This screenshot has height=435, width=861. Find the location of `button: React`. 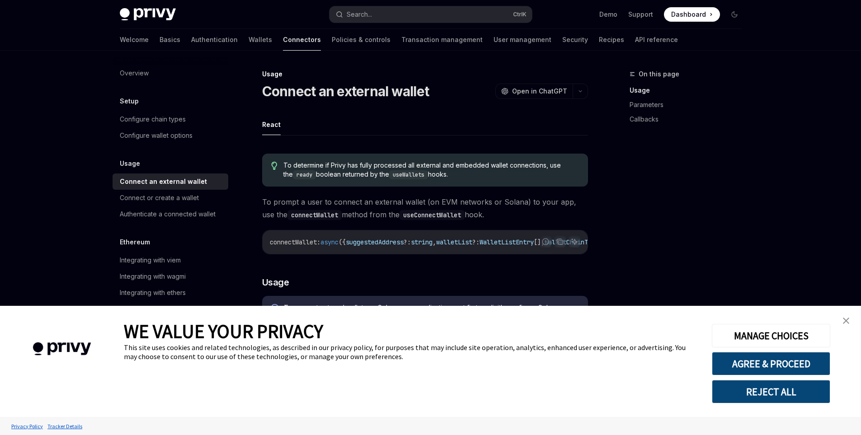

button: React is located at coordinates (271, 124).